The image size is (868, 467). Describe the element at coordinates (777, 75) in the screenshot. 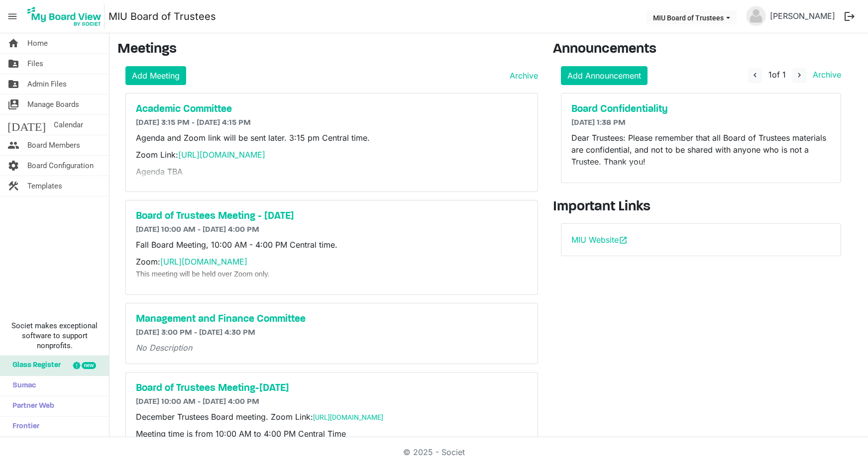

I see `span: of 1` at that location.